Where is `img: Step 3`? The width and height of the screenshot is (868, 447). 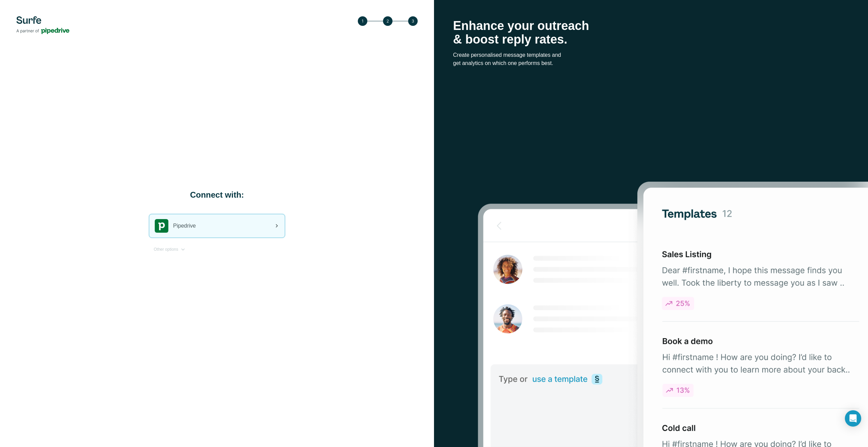
img: Step 3 is located at coordinates (388, 21).